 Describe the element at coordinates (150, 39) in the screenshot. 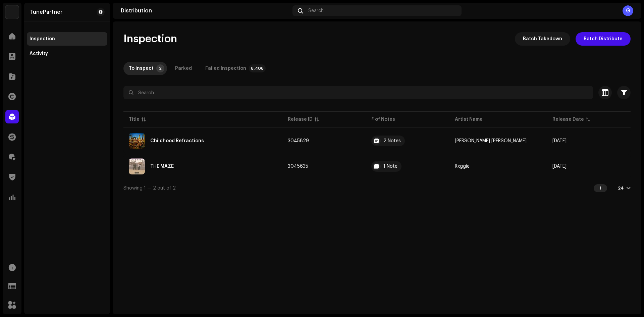

I see `span: Inspection` at that location.